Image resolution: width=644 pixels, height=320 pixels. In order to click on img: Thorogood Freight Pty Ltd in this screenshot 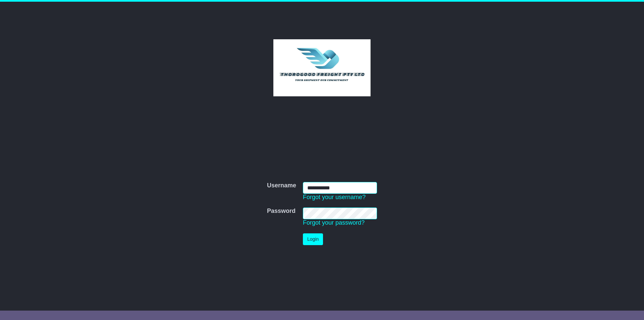, I will do `click(322, 68)`.